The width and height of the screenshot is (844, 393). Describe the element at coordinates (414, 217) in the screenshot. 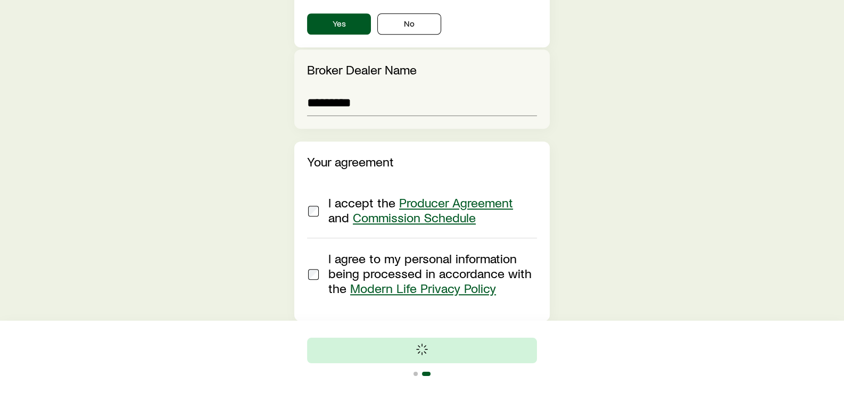

I see `a: Commission Schedule` at that location.